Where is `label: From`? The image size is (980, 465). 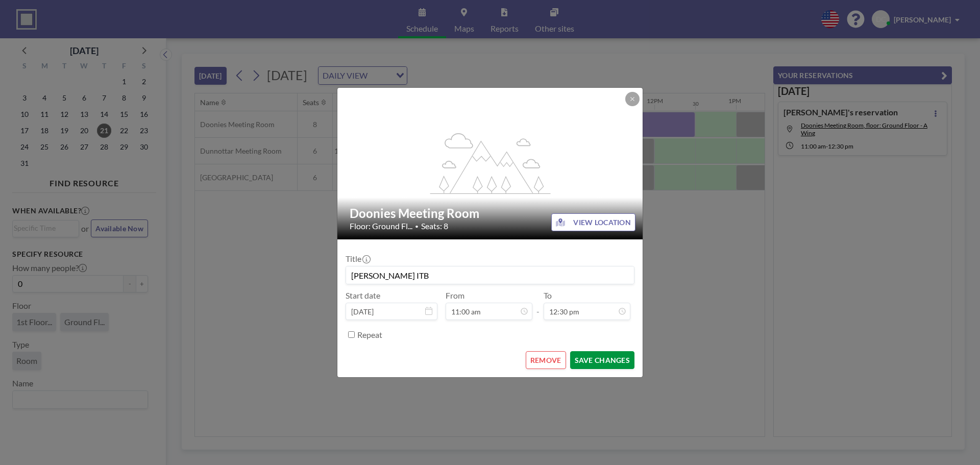
label: From is located at coordinates (455, 296).